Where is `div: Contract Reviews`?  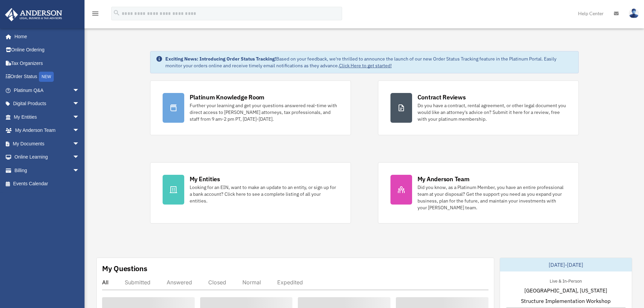 div: Contract Reviews is located at coordinates (442, 97).